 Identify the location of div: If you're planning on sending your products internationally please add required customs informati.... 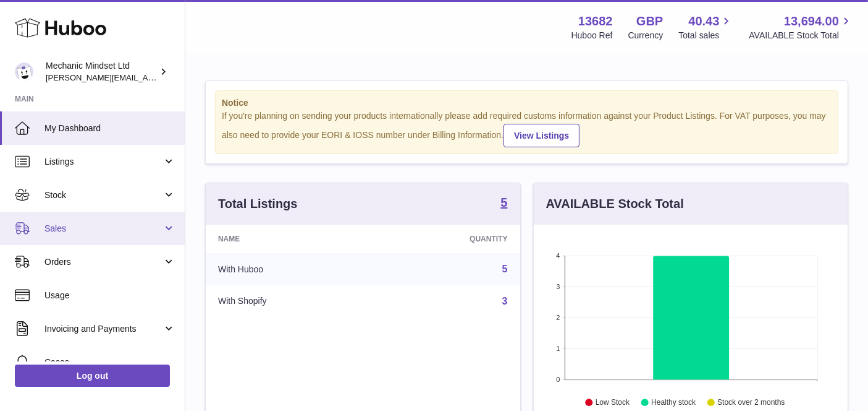
(527, 129).